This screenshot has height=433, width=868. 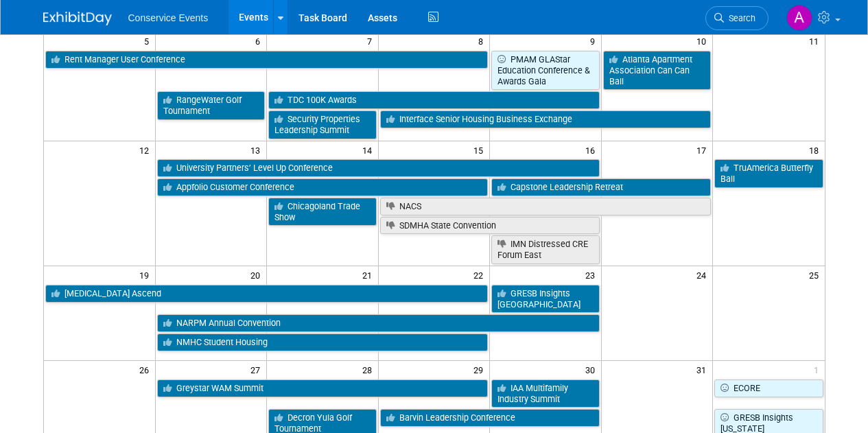 What do you see at coordinates (737, 18) in the screenshot?
I see `a: Search` at bounding box center [737, 18].